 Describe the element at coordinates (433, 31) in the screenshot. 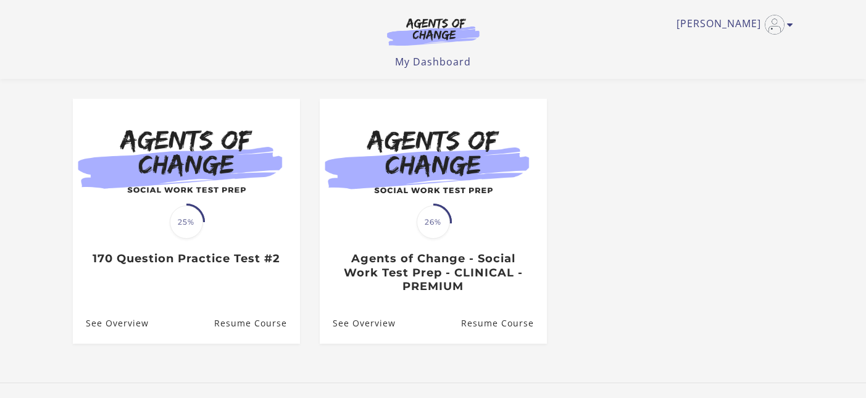

I see `img: Agents of Change Logo` at that location.